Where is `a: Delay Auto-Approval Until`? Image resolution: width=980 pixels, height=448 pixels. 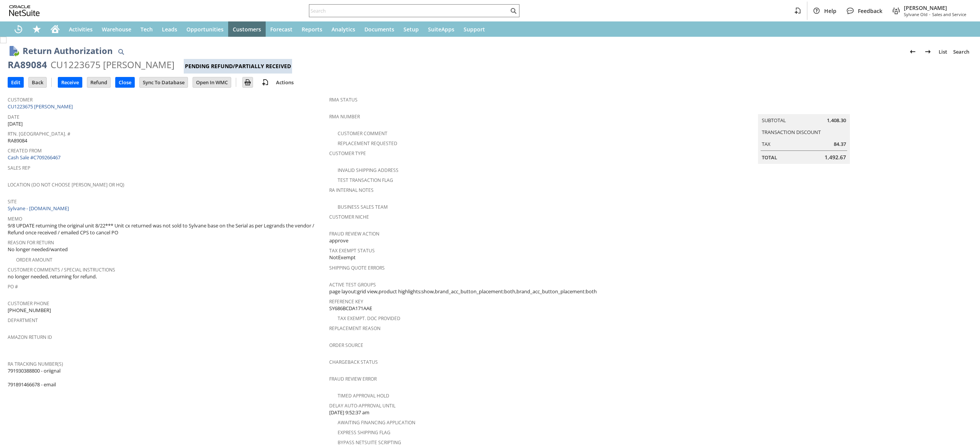 a: Delay Auto-Approval Until is located at coordinates (362, 405).